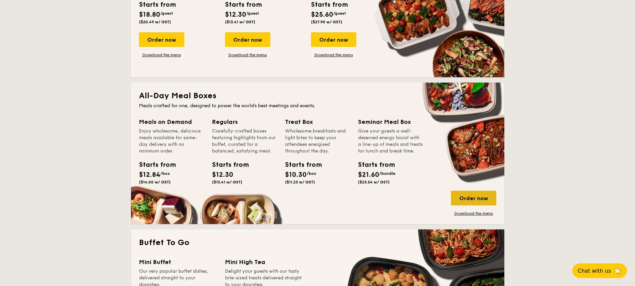 The width and height of the screenshot is (635, 286). What do you see at coordinates (594, 271) in the screenshot?
I see `span: Chat with us` at bounding box center [594, 271].